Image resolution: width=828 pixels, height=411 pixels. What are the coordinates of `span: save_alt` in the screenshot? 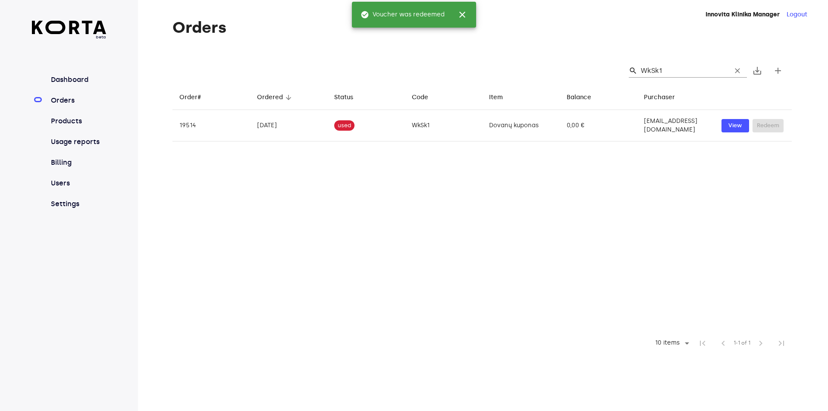 It's located at (757, 71).